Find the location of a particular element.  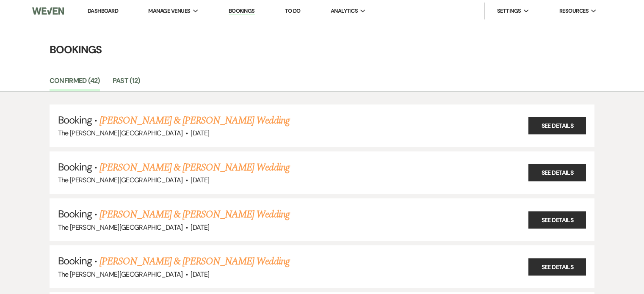

h4: Bookings is located at coordinates (322, 50).